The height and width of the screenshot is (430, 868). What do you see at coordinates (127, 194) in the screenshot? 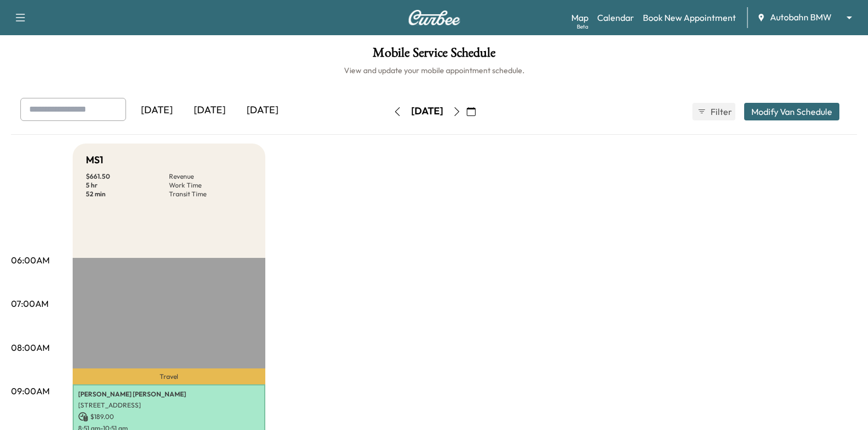
I see `p: 52 min` at bounding box center [127, 194].